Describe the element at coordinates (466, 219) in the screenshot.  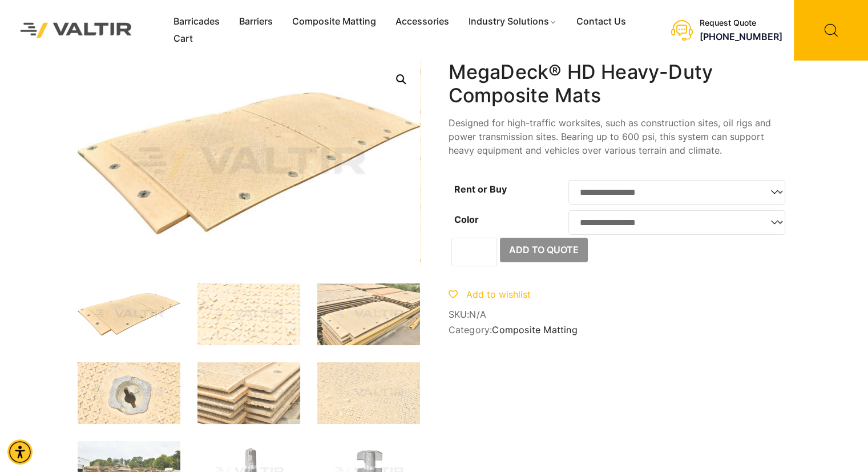
I see `label: Color` at that location.